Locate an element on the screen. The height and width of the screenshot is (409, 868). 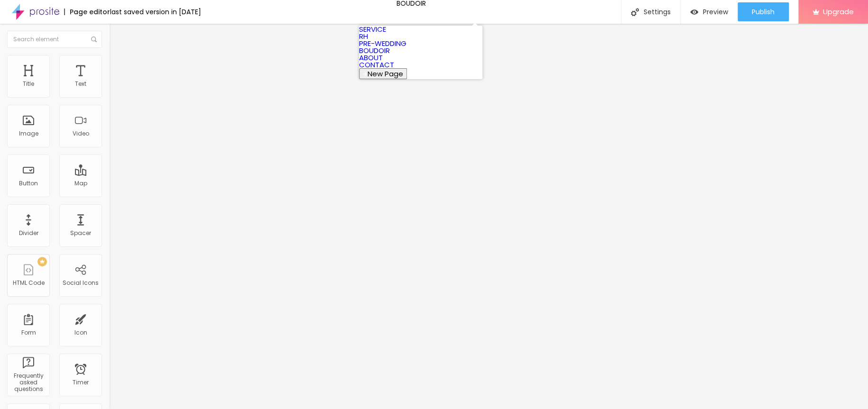
div: HTML Code is located at coordinates (28, 283).